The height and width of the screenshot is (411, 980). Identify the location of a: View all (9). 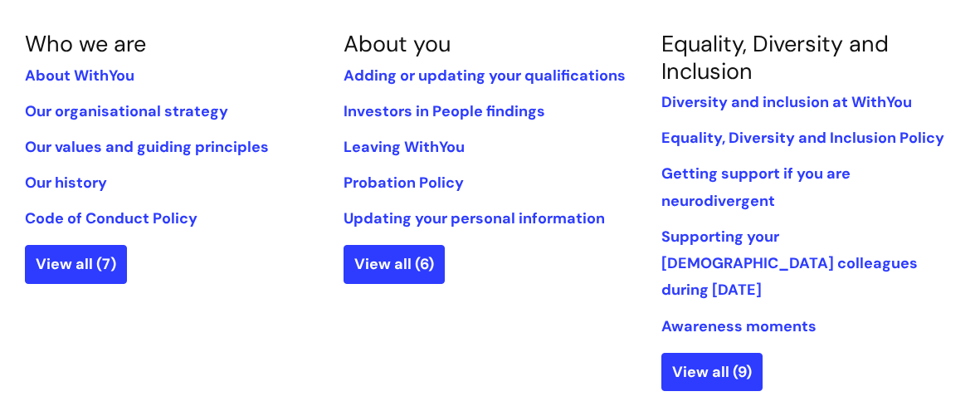
(712, 372).